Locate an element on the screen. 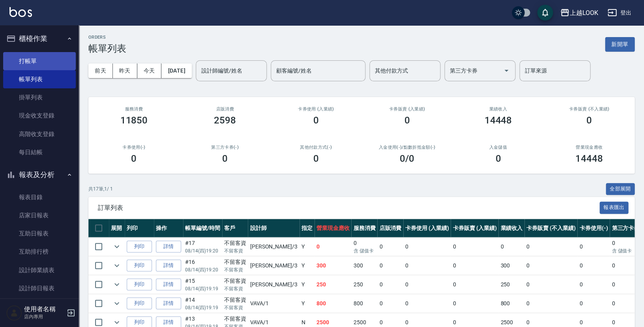  th: 列印 is located at coordinates (139, 228).